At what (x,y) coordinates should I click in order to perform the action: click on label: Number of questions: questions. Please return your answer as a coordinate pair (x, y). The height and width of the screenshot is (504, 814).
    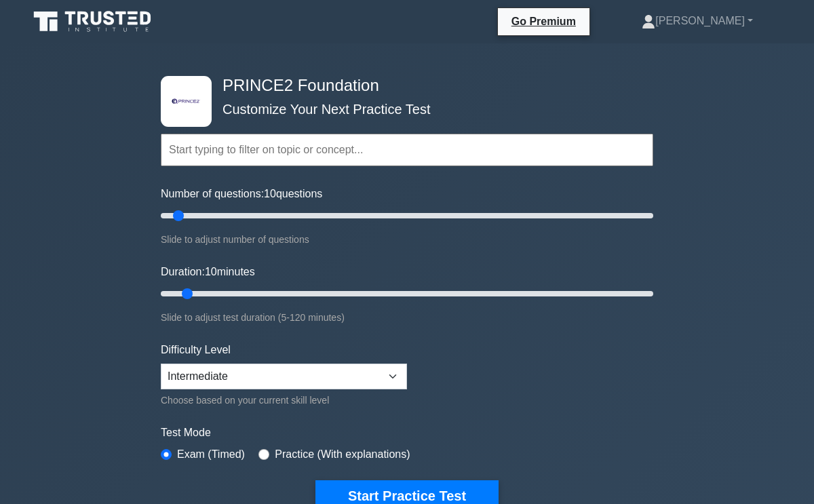
    Looking at the image, I should click on (241, 194).